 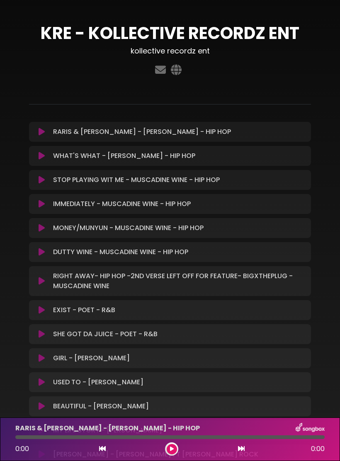 I want to click on p: SHE GOT DA JUICE - POET - R&B, so click(x=105, y=334).